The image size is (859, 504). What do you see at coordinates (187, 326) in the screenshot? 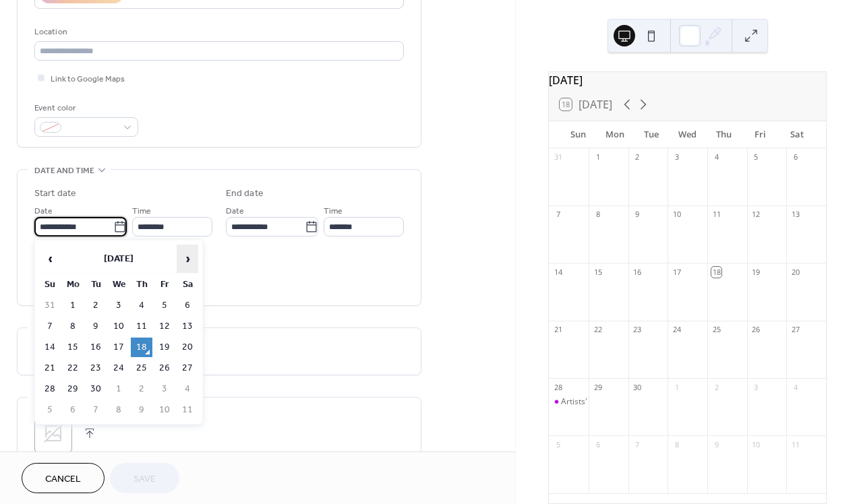
I see `td: 13` at bounding box center [187, 326].